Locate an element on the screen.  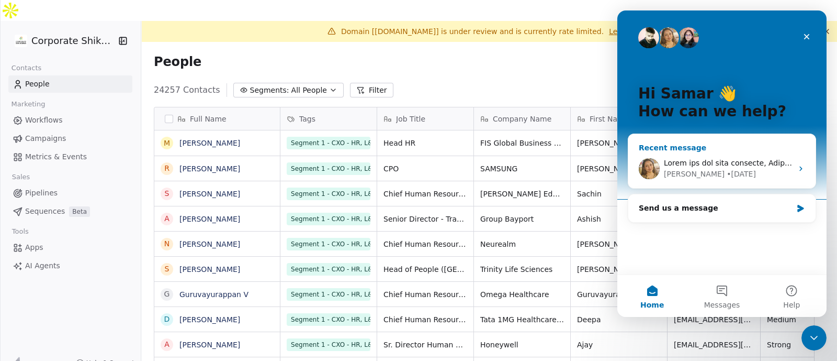
span: Sachin is located at coordinates (619, 194).